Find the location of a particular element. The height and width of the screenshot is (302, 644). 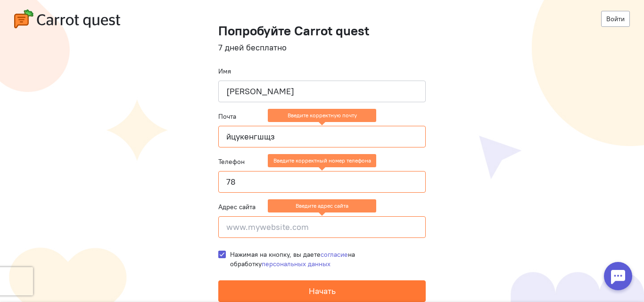

label: Адрес сайта is located at coordinates (237, 207).